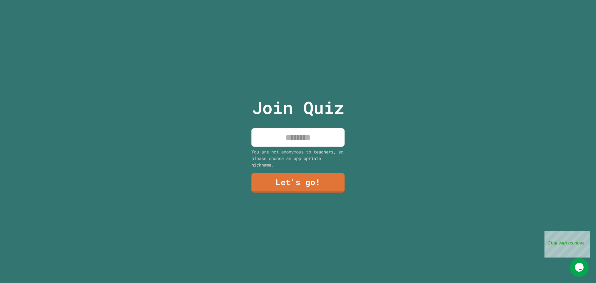 The height and width of the screenshot is (283, 596). What do you see at coordinates (21, 11) in the screenshot?
I see `p: Chat with us now!` at bounding box center [21, 11].